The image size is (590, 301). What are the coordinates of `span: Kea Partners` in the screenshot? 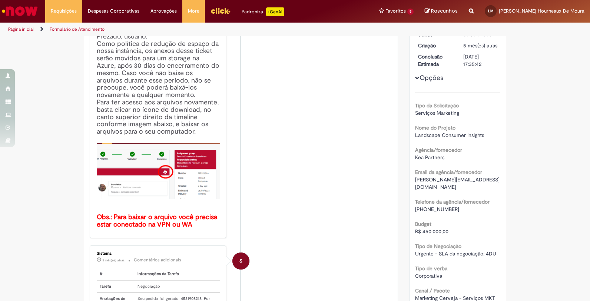 It's located at (429, 157).